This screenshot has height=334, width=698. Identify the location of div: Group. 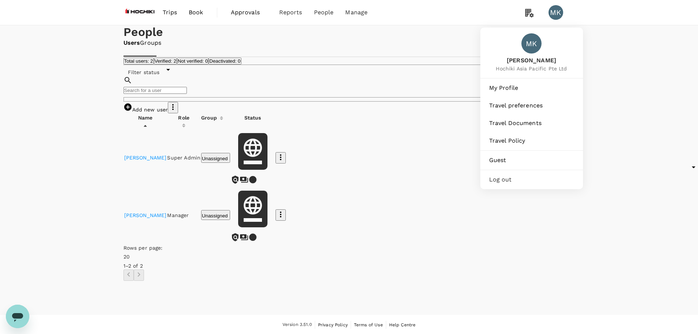
(207, 116).